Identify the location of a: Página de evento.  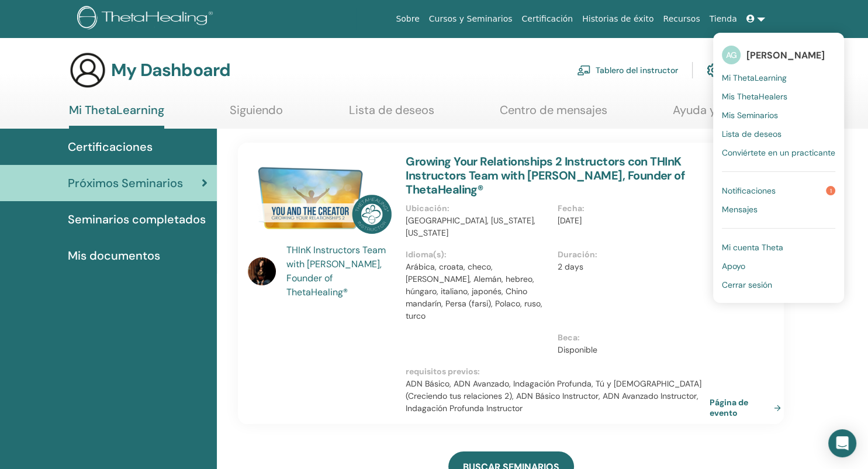
(747, 408).